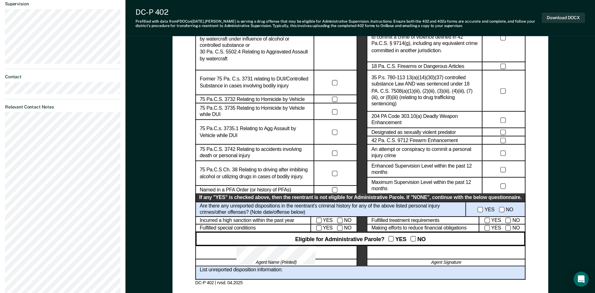 The height and width of the screenshot is (293, 595). What do you see at coordinates (360, 272) in the screenshot?
I see `div: List unreported disposition information:` at bounding box center [360, 272].